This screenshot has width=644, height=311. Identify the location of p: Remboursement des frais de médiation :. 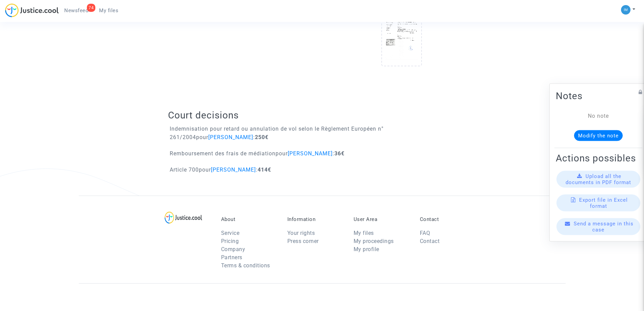
(257, 153).